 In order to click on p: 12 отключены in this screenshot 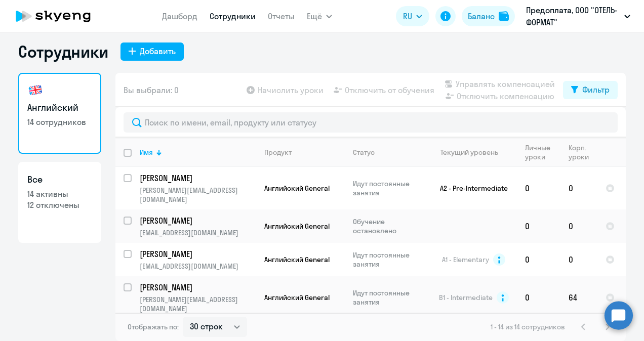, I will do `click(60, 205)`.